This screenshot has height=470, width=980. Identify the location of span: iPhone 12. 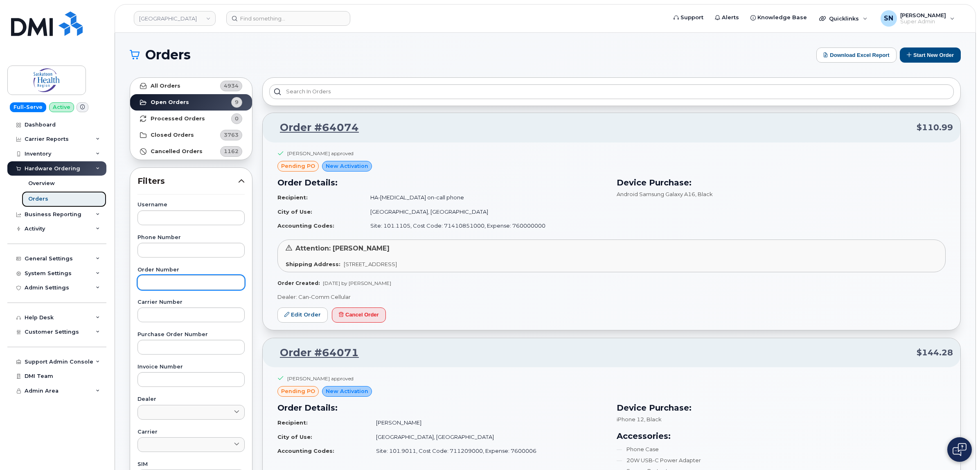
(630, 419).